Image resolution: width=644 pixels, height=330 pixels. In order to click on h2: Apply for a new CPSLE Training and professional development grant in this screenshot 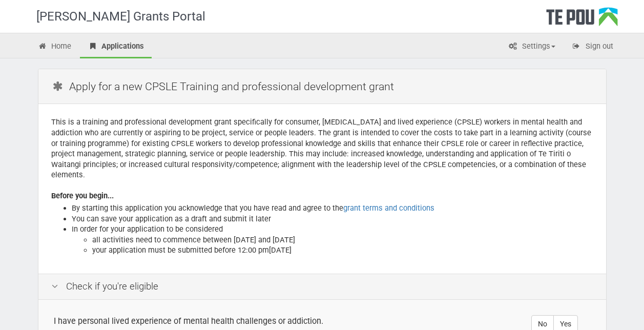, I will do `click(325, 86)`.